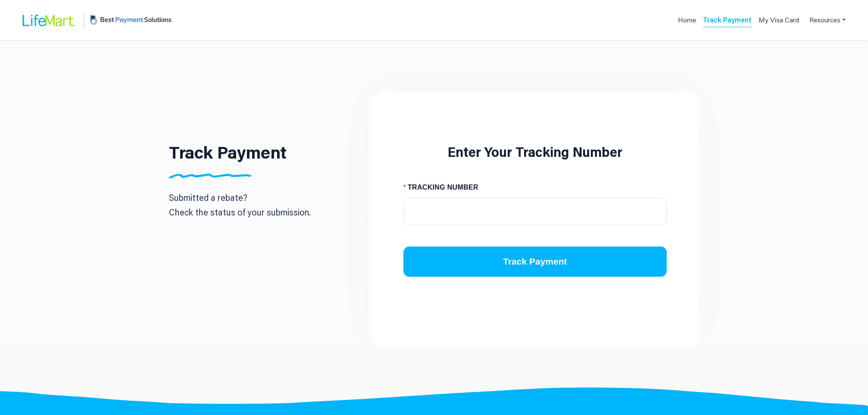 This screenshot has height=415, width=868. I want to click on span: Track Payment, so click(535, 262).